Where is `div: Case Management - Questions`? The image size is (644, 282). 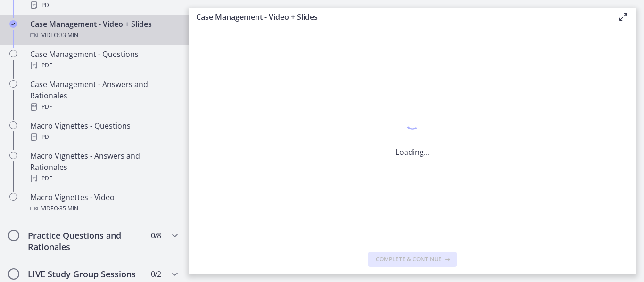 div: Case Management - Questions is located at coordinates (103, 60).